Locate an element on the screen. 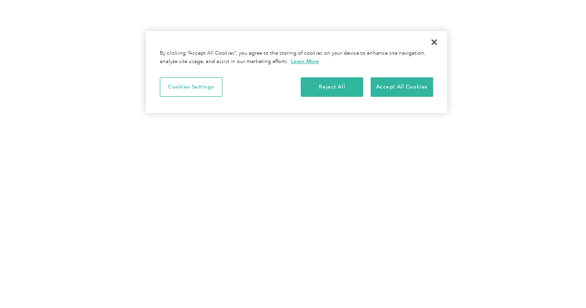 The width and height of the screenshot is (586, 308). button: Reject All is located at coordinates (332, 87).